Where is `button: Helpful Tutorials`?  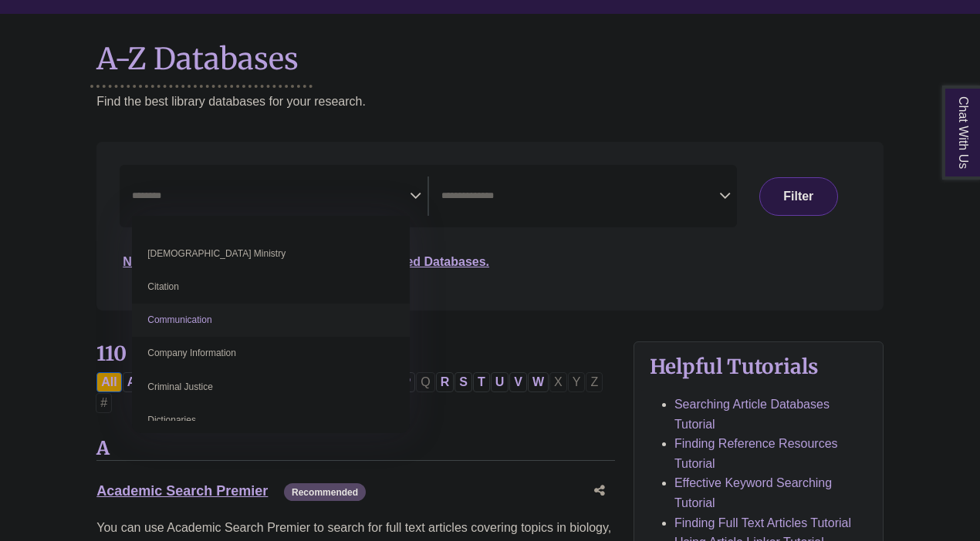 button: Helpful Tutorials is located at coordinates (758, 366).